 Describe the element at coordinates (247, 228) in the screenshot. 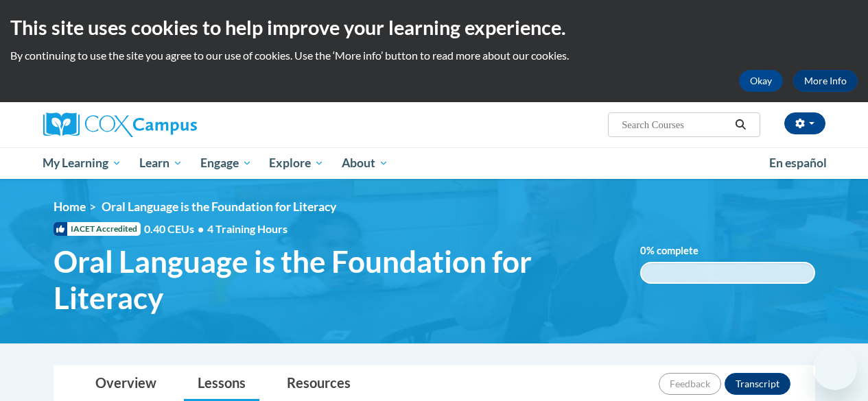

I see `span: 4 Training Hours` at that location.